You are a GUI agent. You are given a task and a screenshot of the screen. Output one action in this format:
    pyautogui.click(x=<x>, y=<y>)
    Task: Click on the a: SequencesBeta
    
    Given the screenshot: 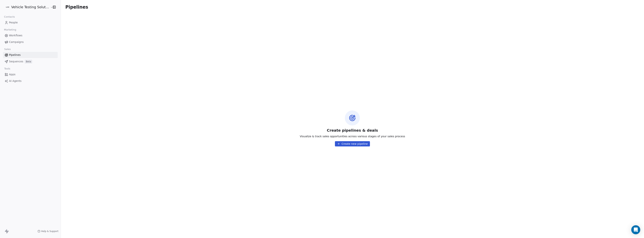 What is the action you would take?
    pyautogui.click(x=30, y=61)
    